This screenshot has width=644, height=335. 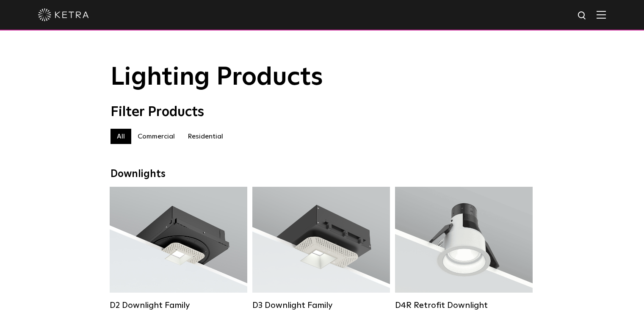 I want to click on div: D3 Downlight Family, so click(x=321, y=306).